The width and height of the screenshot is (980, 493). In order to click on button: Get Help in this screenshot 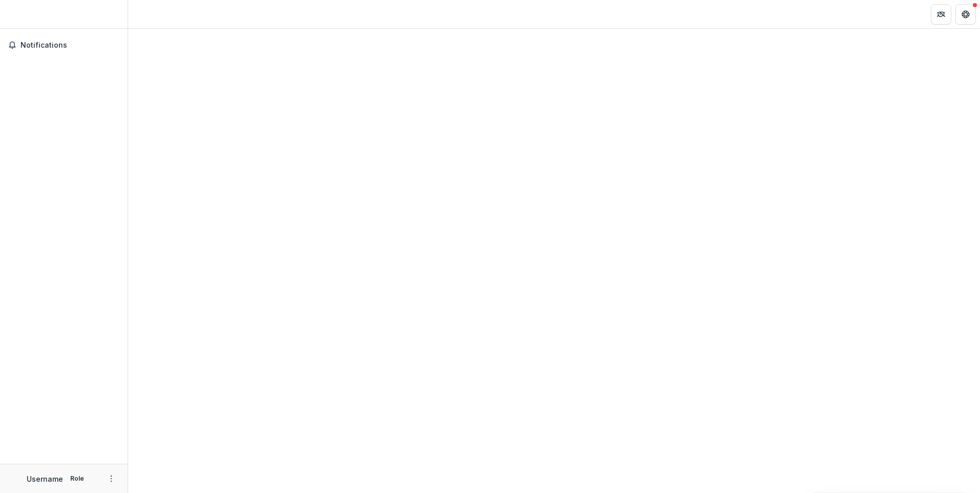, I will do `click(966, 14)`.